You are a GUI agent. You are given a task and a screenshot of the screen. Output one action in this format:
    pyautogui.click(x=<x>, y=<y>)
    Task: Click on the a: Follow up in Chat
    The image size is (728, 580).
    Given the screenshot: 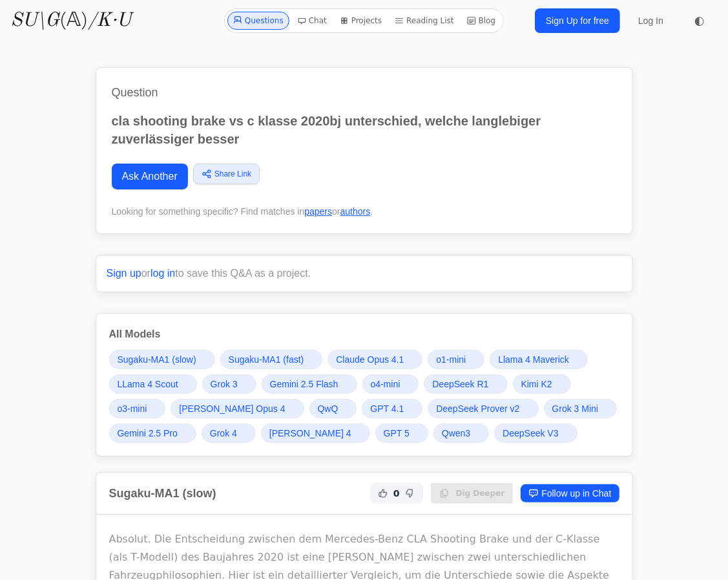 What is the action you would take?
    pyautogui.click(x=570, y=493)
    